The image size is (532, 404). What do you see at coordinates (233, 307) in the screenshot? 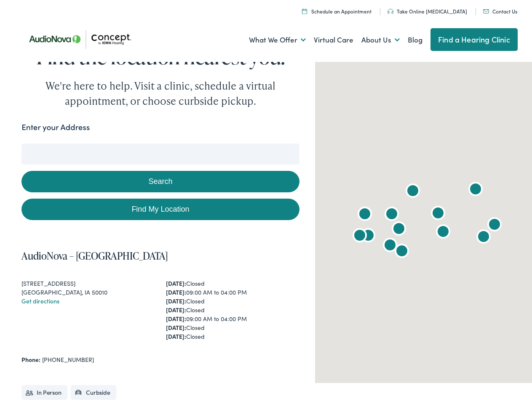
I see `div: Closed 09:00 AM to 04:00 PM Closed Closed 09:00 AM to 04:00 PM Closed Closed` at bounding box center [233, 307].